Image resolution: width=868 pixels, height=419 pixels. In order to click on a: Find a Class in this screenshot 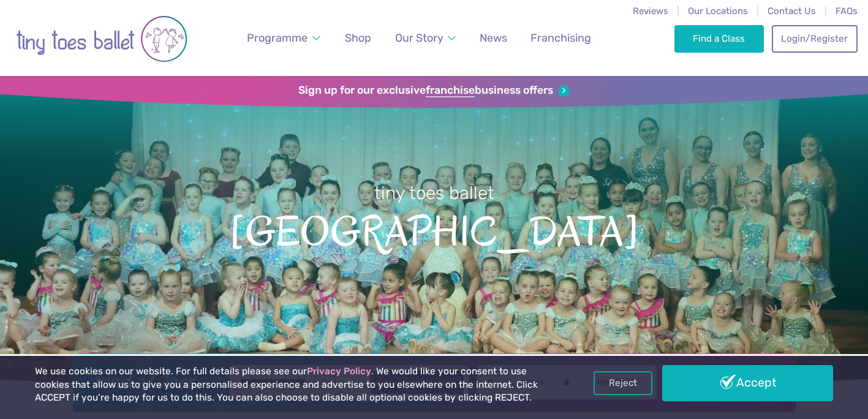, I will do `click(719, 38)`.